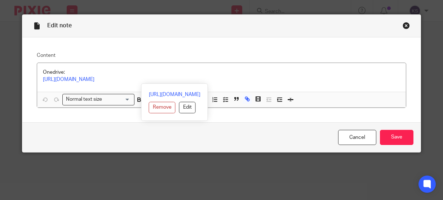 The width and height of the screenshot is (443, 200). Describe the element at coordinates (406, 26) in the screenshot. I see `div: Close this dialog window` at that location.